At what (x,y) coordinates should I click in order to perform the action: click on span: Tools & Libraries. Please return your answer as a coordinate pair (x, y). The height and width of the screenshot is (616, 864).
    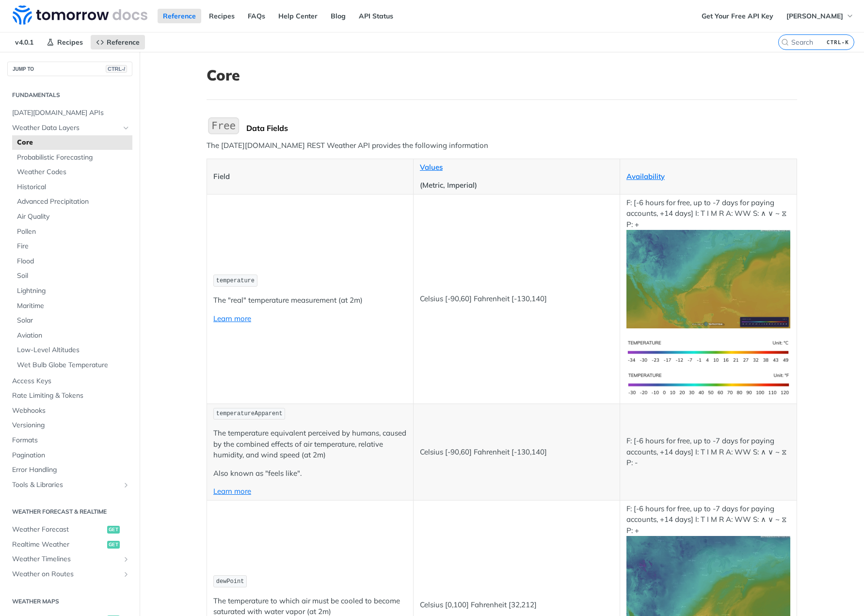
    Looking at the image, I should click on (66, 485).